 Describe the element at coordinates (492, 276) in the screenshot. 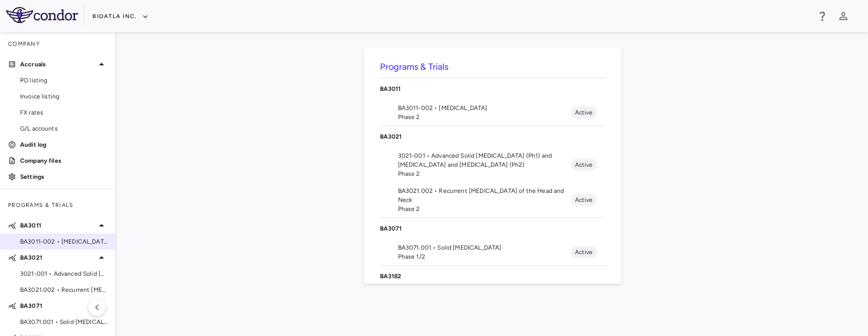

I see `p: BA3182` at that location.